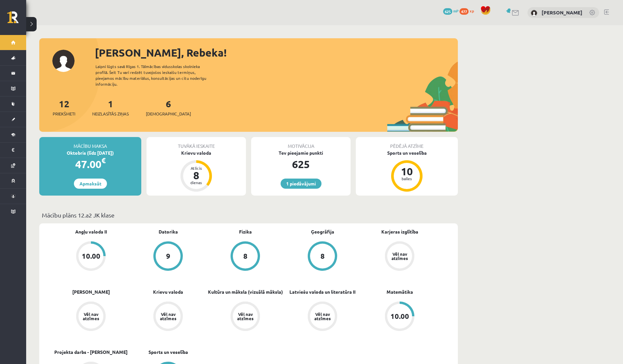  What do you see at coordinates (110, 107) in the screenshot?
I see `a: 1Neizlasītās ziņas` at bounding box center [110, 107].